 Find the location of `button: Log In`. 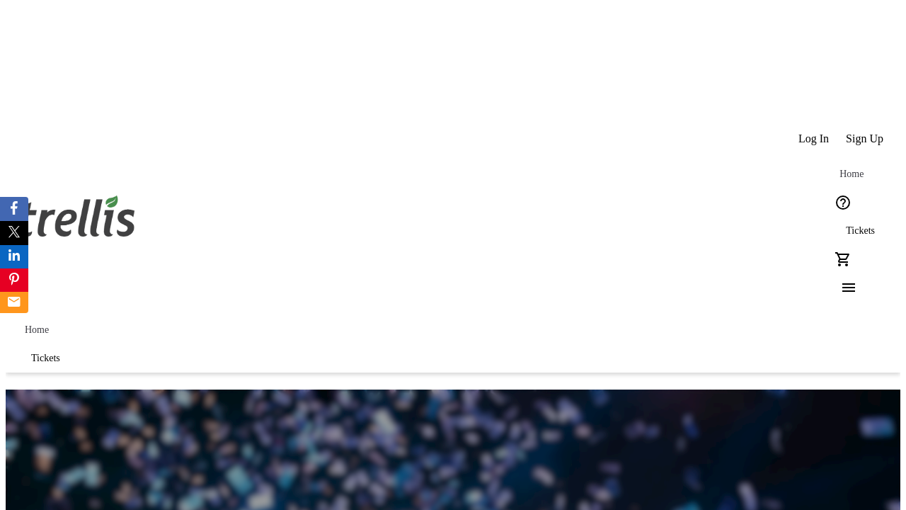

button: Log In is located at coordinates (814, 139).